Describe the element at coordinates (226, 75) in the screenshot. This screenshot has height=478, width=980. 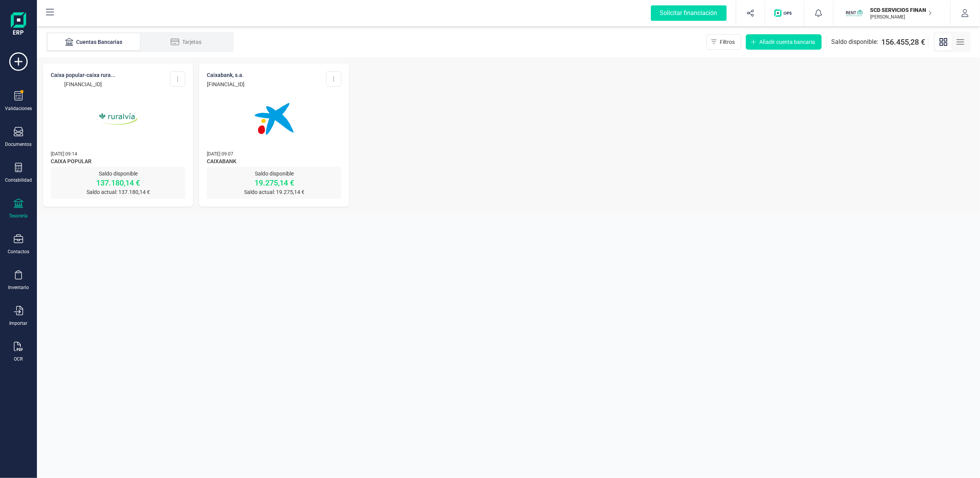
I see `p: CAIXABANK, S.A.` at that location.